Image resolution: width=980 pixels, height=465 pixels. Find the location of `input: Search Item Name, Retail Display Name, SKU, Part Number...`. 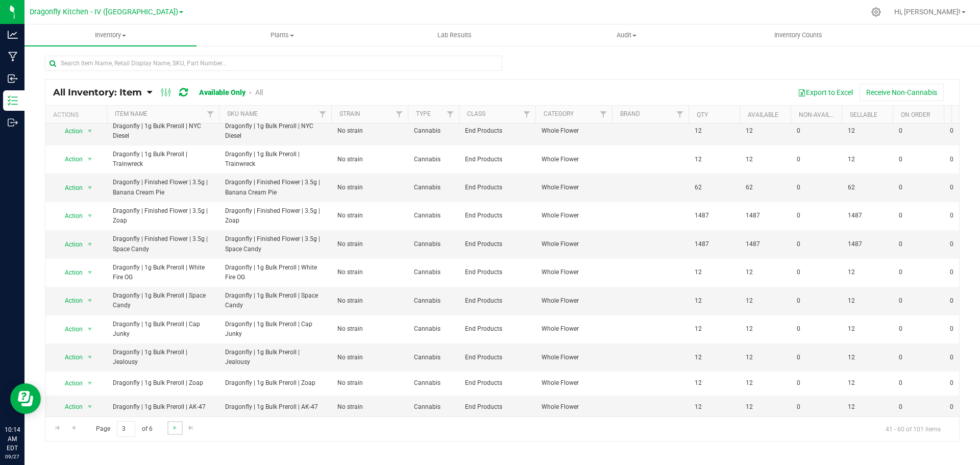

input: Search Item Name, Retail Display Name, SKU, Part Number... is located at coordinates (273, 63).